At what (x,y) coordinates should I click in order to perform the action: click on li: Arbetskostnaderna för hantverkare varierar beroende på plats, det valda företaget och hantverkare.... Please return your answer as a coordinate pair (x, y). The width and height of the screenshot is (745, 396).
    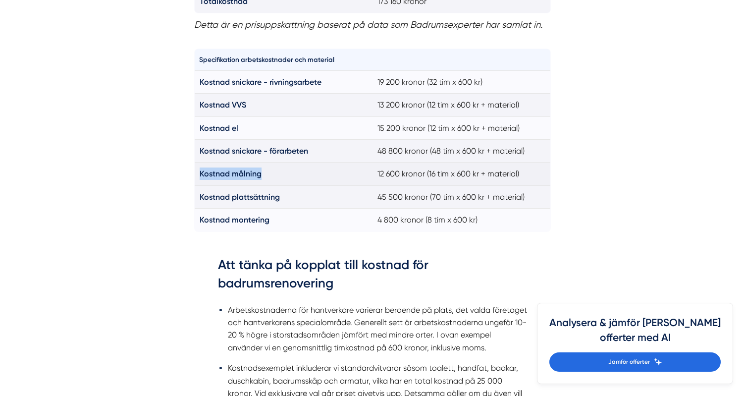
    Looking at the image, I should click on (377, 329).